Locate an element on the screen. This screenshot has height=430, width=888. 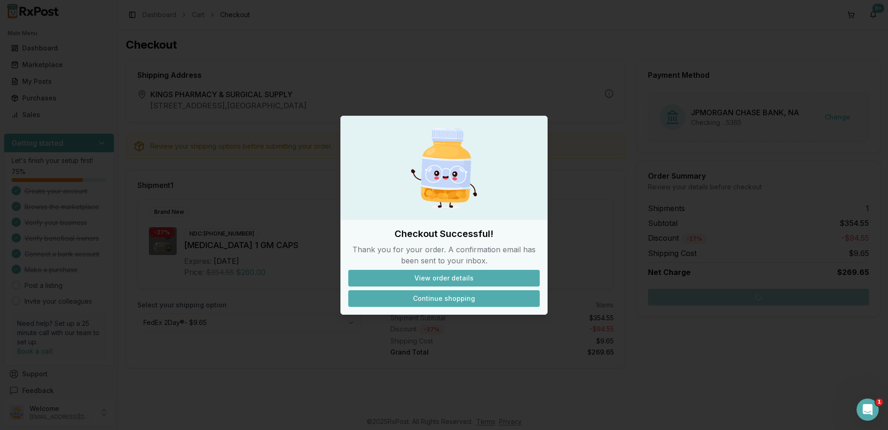
p: Thank you for your order. A confirmation email has been sent to your inbox. is located at coordinates (444, 255).